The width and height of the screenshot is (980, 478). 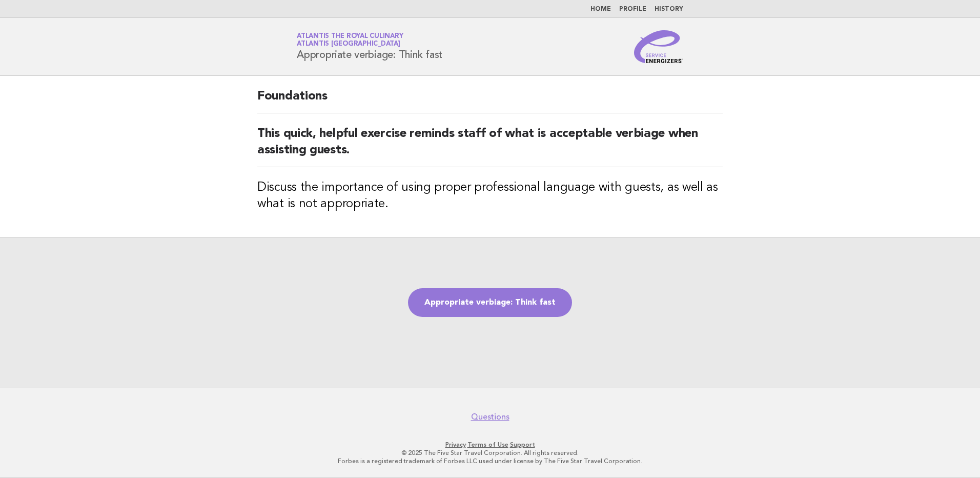 What do you see at coordinates (490, 146) in the screenshot?
I see `h2: This quick, helpful exercise reminds staff of what is acceptable verbiage when assisting guests.` at bounding box center [490, 146].